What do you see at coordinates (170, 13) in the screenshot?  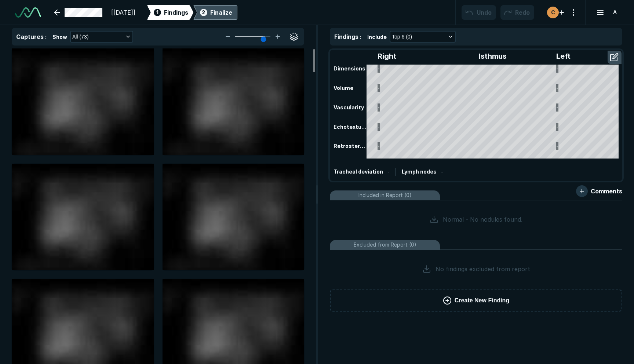 I see `div: 1Findings` at bounding box center [170, 13].